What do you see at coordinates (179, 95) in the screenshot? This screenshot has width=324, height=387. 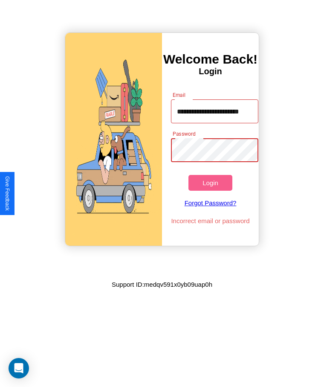 I see `label: Email` at bounding box center [179, 95].